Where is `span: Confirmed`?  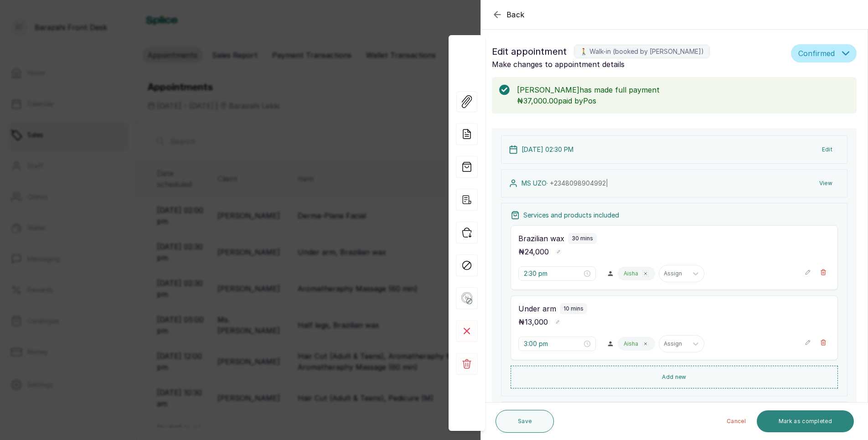 span: Confirmed is located at coordinates (816, 54).